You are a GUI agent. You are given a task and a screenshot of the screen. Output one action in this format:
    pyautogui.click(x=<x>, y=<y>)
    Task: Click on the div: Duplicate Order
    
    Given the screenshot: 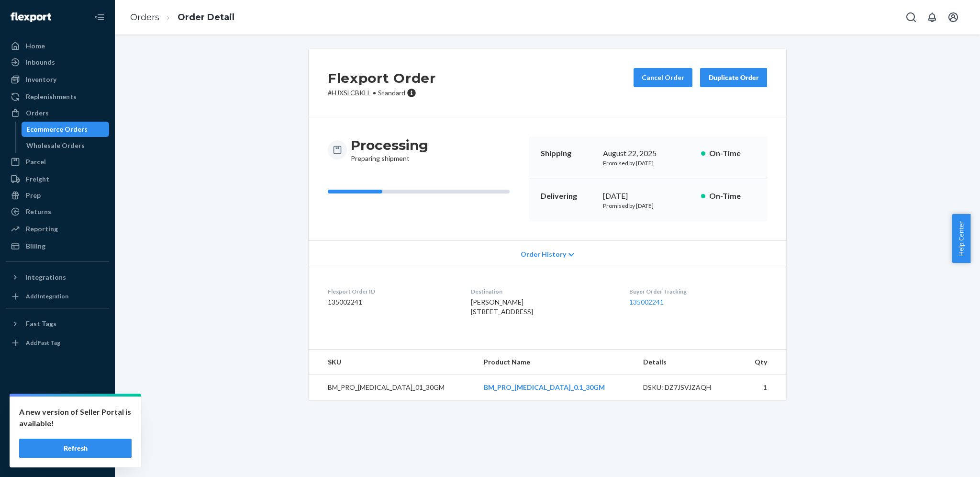 What is the action you would take?
    pyautogui.click(x=733, y=78)
    